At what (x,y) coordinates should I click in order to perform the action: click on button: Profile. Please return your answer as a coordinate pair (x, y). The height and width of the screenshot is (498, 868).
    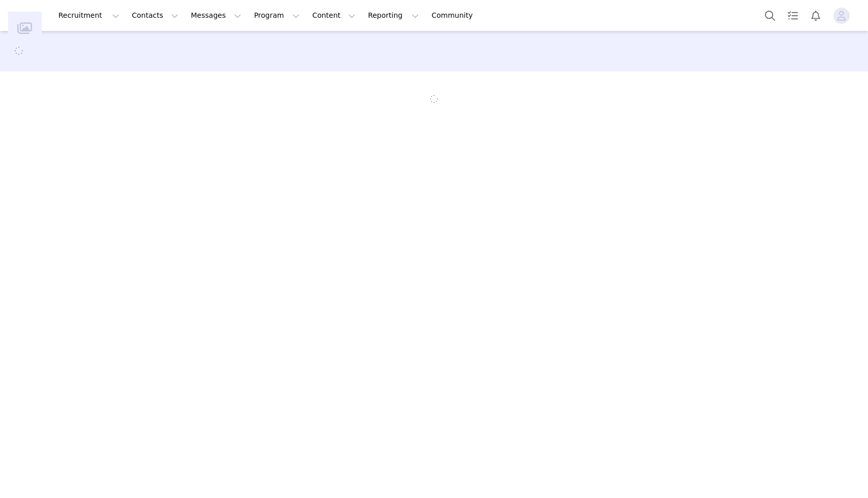
    Looking at the image, I should click on (843, 16).